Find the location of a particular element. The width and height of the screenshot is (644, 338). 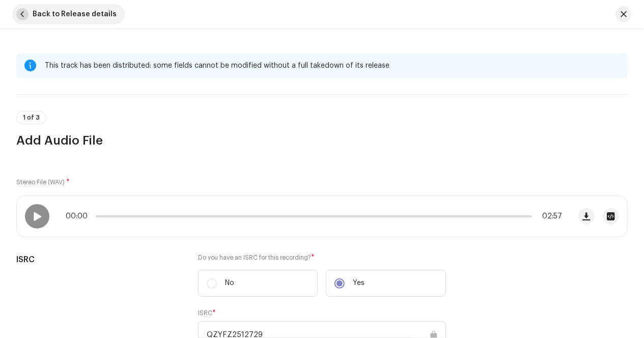

h5: ISRC is located at coordinates (99, 260).